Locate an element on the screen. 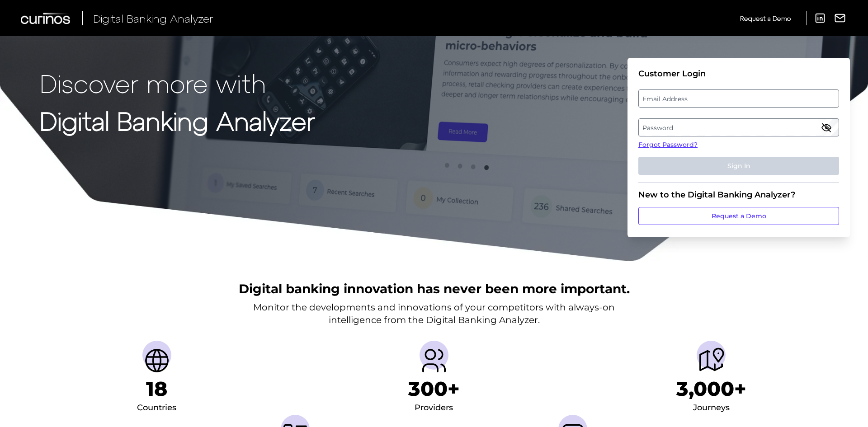 The width and height of the screenshot is (868, 427). div: Providers is located at coordinates (434, 407).